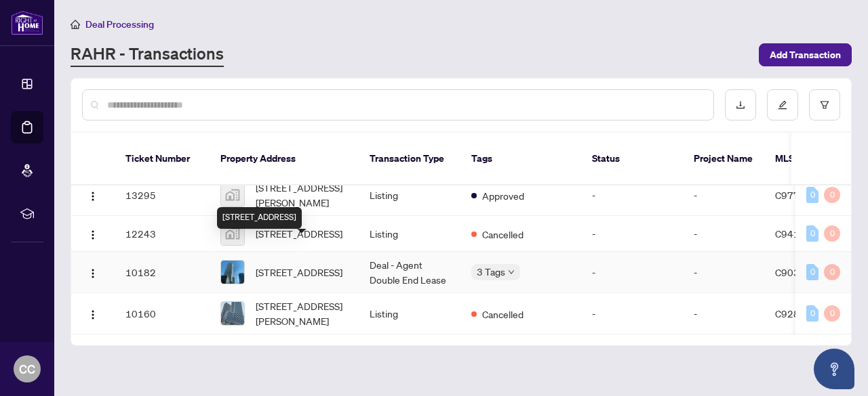 The width and height of the screenshot is (868, 396). Describe the element at coordinates (804, 55) in the screenshot. I see `span: Add Transaction` at that location.